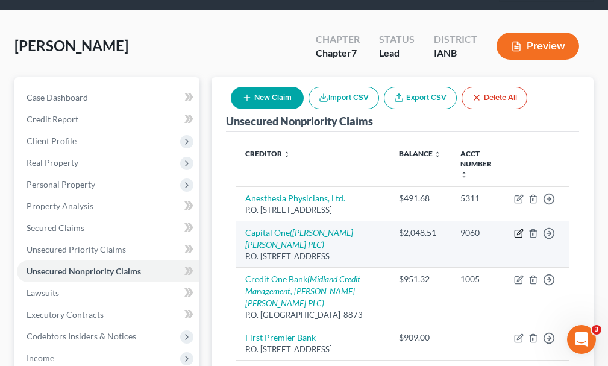 Image resolution: width=608 pixels, height=366 pixels. I want to click on button: Delete All, so click(494, 98).